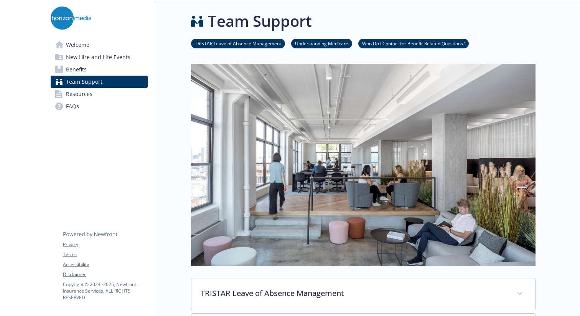 The image size is (580, 316). Describe the element at coordinates (98, 57) in the screenshot. I see `span: New Hire and Life Events` at that location.